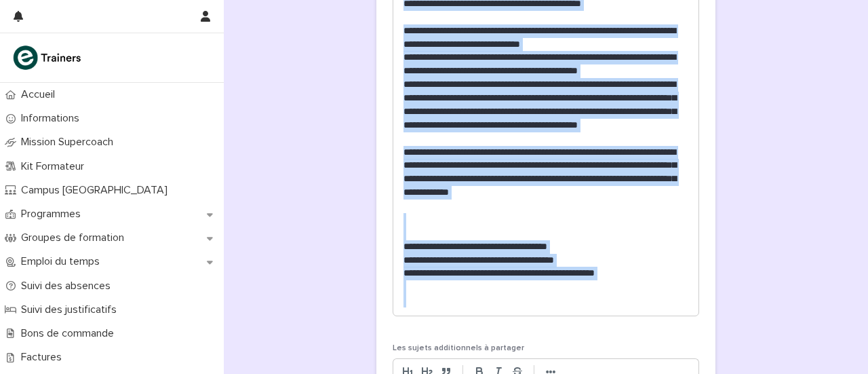  I want to click on font: Groupes de formation, so click(72, 238).